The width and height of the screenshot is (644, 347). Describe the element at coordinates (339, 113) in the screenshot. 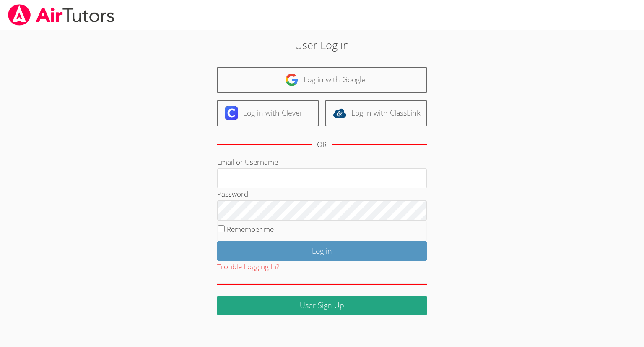

I see `img: classlink-logo-d6bb404cc1216ec64c9a2012d9dc4662098be43eaf13dc465df04b49fa7ab582.svg` at that location.